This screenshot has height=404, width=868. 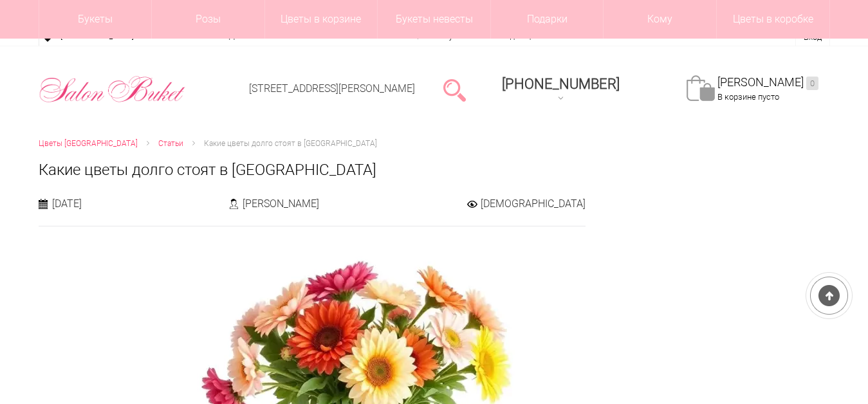 I want to click on a: Статьи, so click(x=171, y=144).